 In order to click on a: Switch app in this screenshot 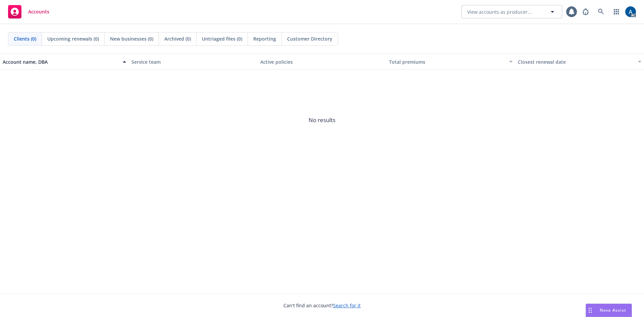, I will do `click(616, 12)`.